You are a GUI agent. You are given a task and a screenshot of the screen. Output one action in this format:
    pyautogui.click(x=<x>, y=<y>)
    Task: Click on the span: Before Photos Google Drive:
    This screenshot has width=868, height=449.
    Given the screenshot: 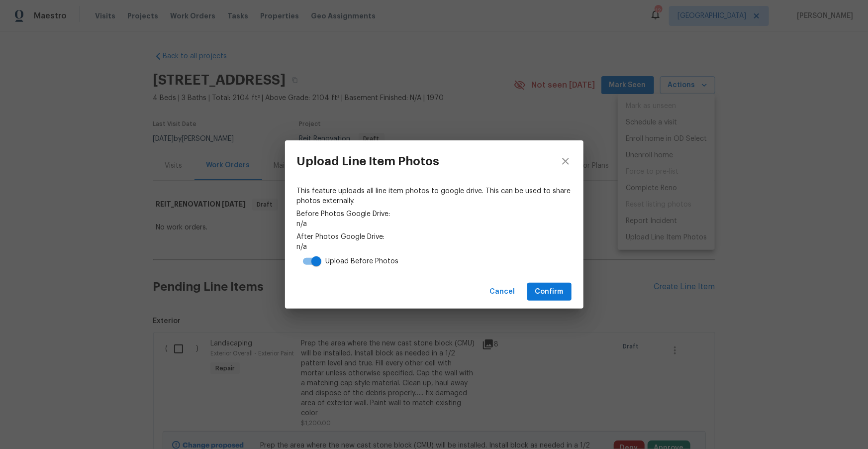 What is the action you would take?
    pyautogui.click(x=434, y=214)
    